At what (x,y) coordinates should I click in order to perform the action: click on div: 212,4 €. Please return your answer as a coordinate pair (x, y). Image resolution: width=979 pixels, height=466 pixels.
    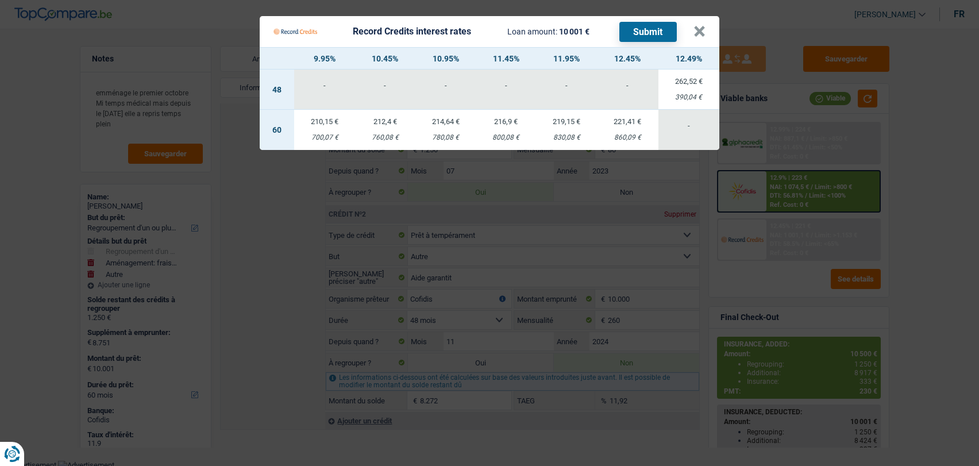
    Looking at the image, I should click on (385, 121).